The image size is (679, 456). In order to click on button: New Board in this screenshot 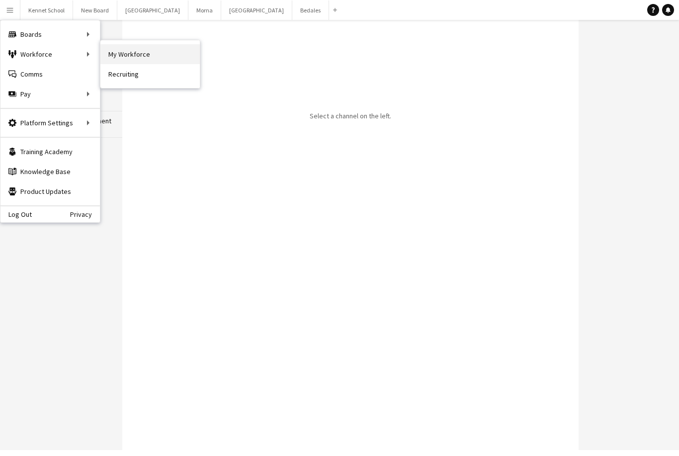, I will do `click(95, 10)`.